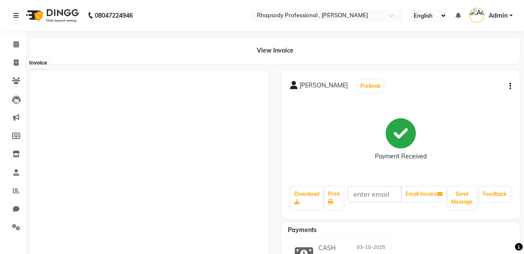 The width and height of the screenshot is (524, 254). What do you see at coordinates (302, 230) in the screenshot?
I see `span: Payments` at bounding box center [302, 230].